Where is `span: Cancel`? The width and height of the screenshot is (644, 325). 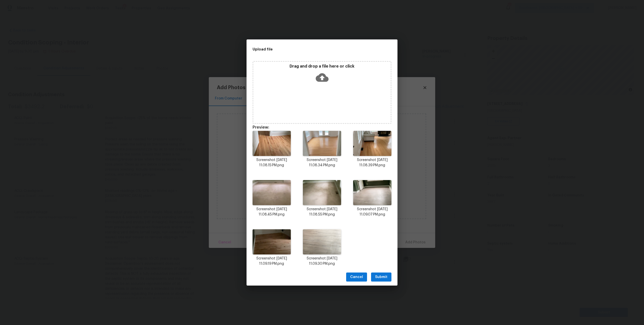 span: Cancel is located at coordinates (357, 278).